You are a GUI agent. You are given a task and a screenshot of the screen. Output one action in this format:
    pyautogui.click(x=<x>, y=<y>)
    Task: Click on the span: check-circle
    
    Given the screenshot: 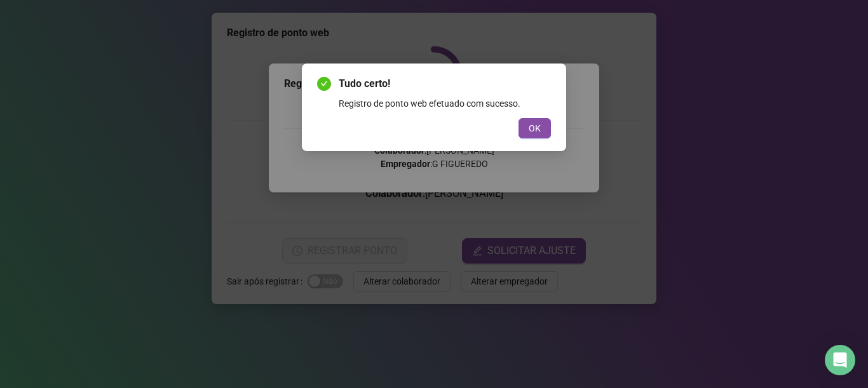 What is the action you would take?
    pyautogui.click(x=324, y=84)
    